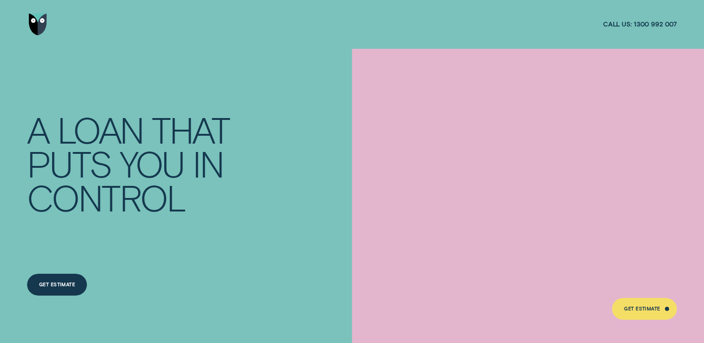 Image resolution: width=704 pixels, height=343 pixels. I want to click on div: A LOAN THAT PUTS YOU IN CONTROL, so click(133, 164).